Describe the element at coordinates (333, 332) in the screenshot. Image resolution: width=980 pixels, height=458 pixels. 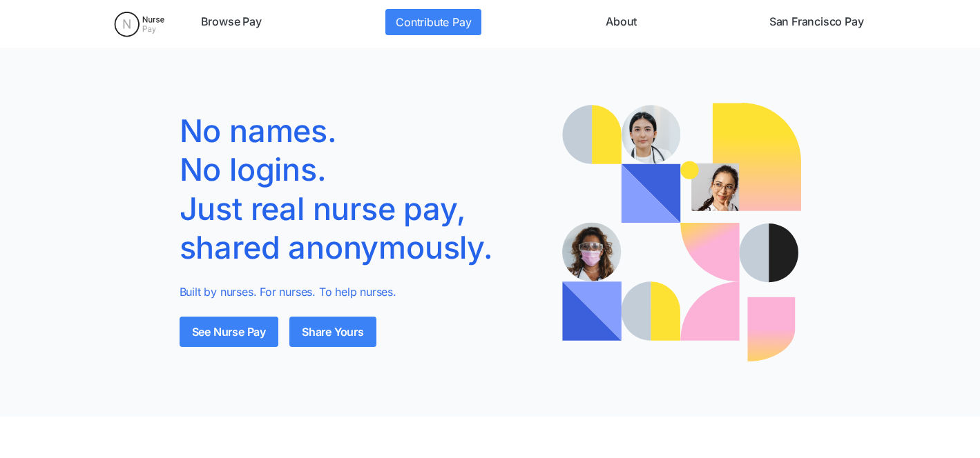
I see `a: Share Yours` at that location.